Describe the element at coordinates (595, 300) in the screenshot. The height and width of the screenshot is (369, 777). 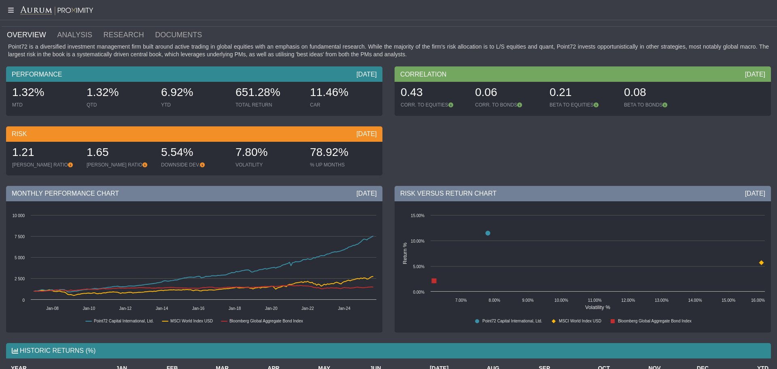
I see `text: 11.00%` at that location.